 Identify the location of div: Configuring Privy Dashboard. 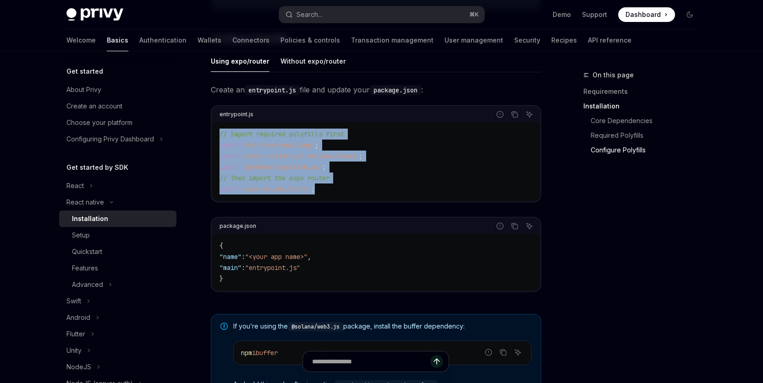
(110, 139).